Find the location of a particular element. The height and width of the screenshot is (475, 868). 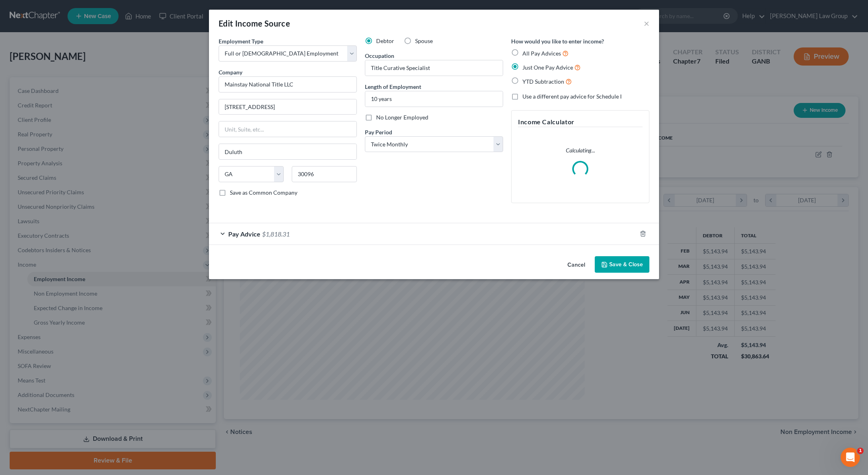

input: Enter city... is located at coordinates (288, 152).